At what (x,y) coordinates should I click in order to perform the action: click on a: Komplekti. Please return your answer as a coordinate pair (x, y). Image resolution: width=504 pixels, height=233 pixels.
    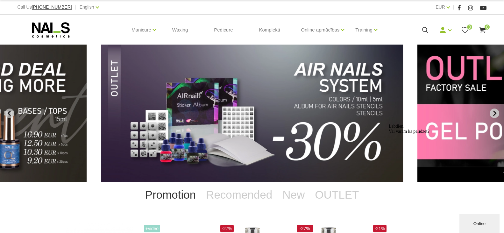
    Looking at the image, I should click on (269, 30).